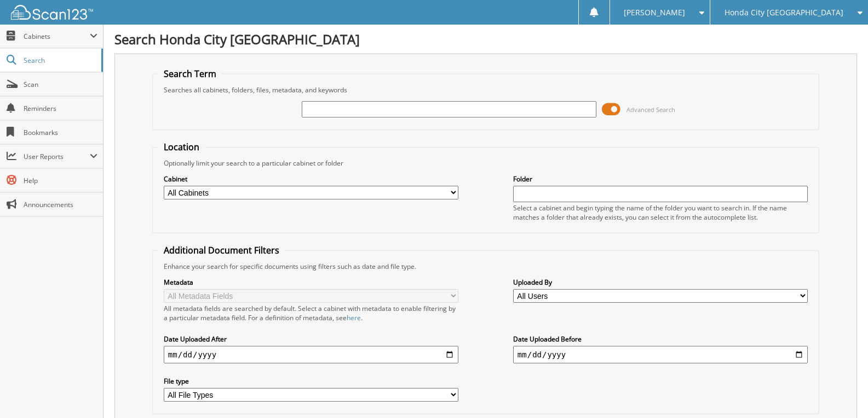 Image resolution: width=868 pixels, height=418 pixels. I want to click on legend: Additional Document Filters, so click(222, 251).